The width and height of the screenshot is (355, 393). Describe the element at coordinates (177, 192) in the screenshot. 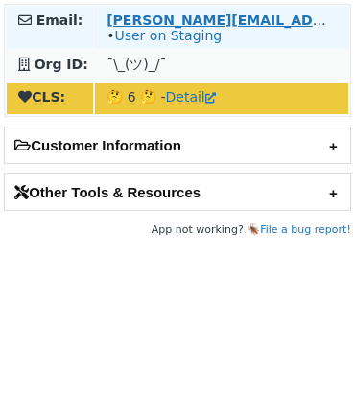

I see `h2: Other Tools & Resources` at that location.